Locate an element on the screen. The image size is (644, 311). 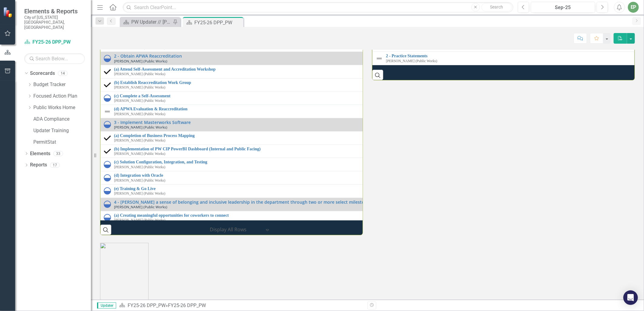
span: Updater is located at coordinates (106, 306).